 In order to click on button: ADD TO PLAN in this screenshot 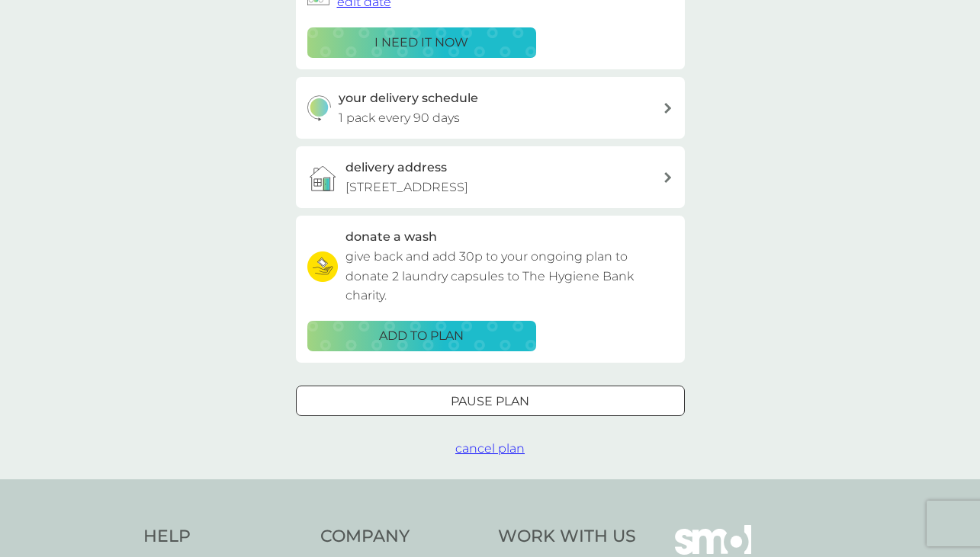, I will do `click(421, 336)`.